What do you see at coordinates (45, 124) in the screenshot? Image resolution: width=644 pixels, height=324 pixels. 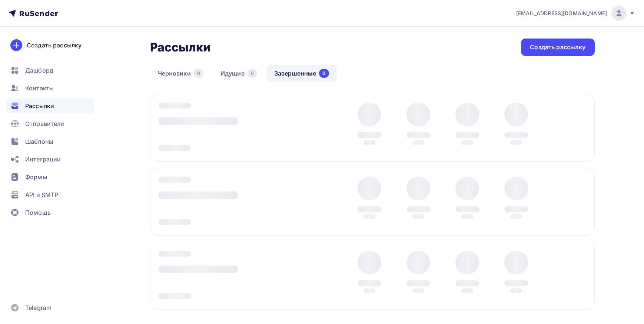 I see `span: Отправители` at bounding box center [45, 124].